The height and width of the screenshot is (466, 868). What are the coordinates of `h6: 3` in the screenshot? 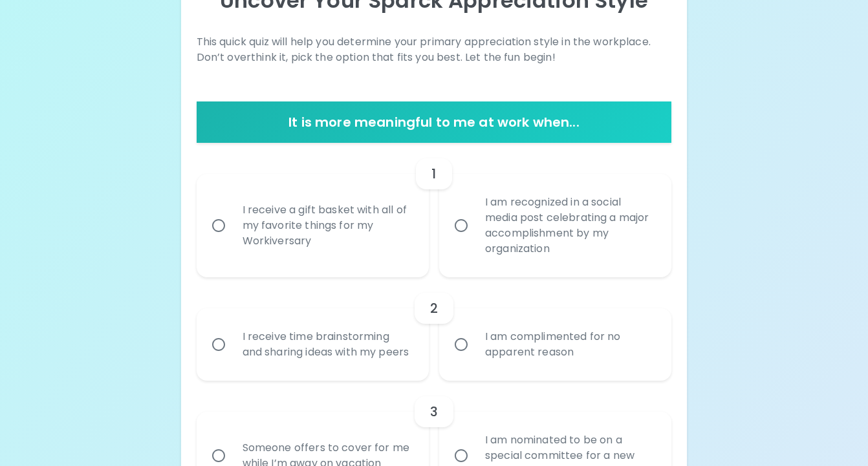 It's located at (434, 412).